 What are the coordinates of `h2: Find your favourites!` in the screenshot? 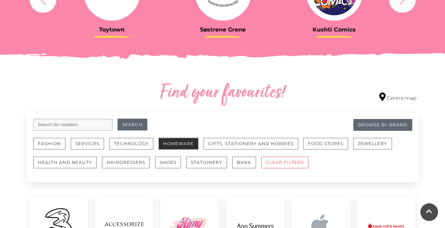 It's located at (223, 93).